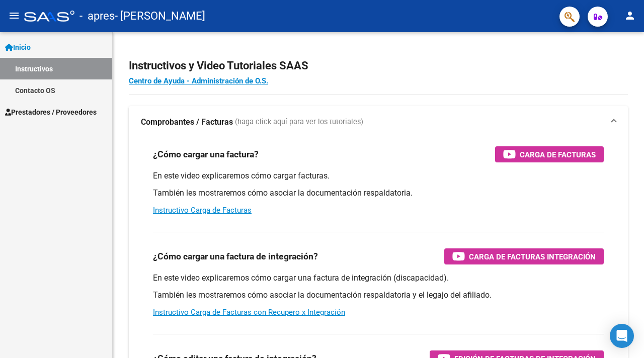  Describe the element at coordinates (378, 193) in the screenshot. I see `p: También les mostraremos cómo asociar la documentación respaldatoria.` at that location.